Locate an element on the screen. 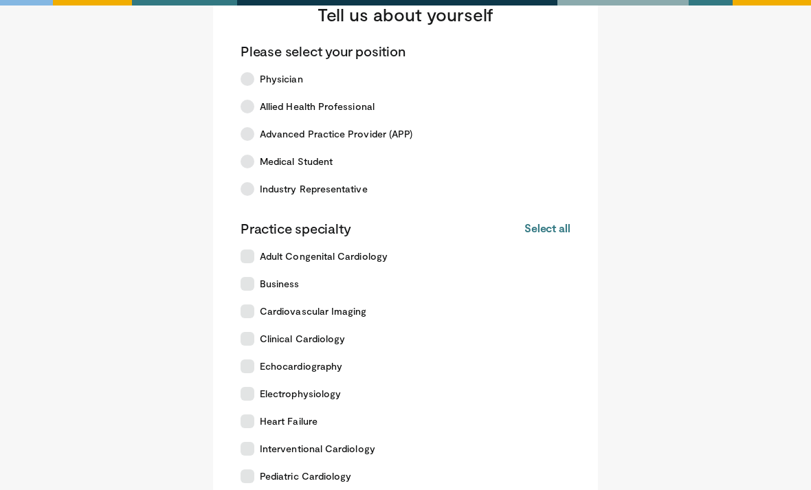  span: Allied Health Professional is located at coordinates (317, 107).